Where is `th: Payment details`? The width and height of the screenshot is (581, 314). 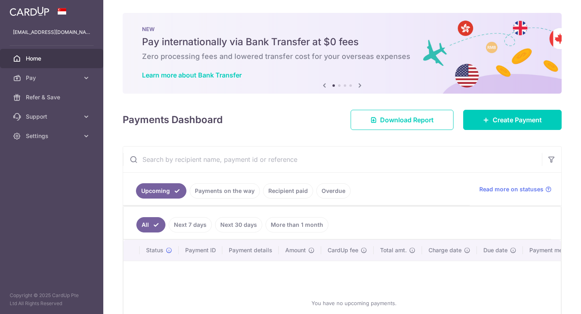
th: Payment details is located at coordinates (250, 250).